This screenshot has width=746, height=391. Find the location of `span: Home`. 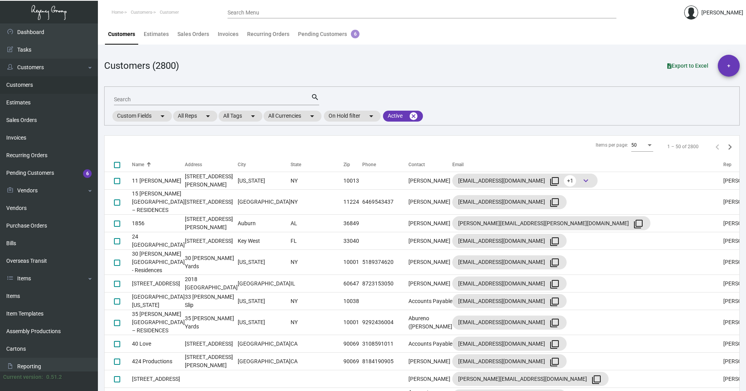

span: Home is located at coordinates (117, 12).